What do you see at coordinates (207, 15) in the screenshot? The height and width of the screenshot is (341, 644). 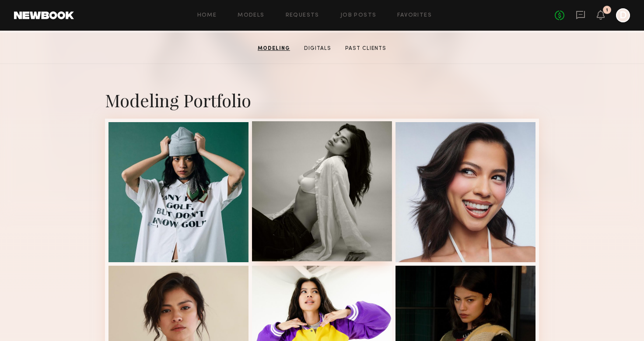 I see `a: Home` at bounding box center [207, 15].